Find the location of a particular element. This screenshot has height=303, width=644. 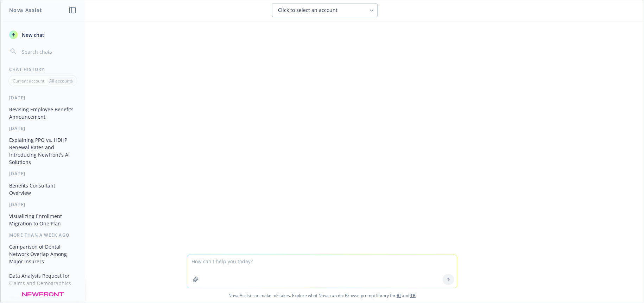

button: Comparison of Dental Network Overlap Among Major Insurers is located at coordinates (43, 254).